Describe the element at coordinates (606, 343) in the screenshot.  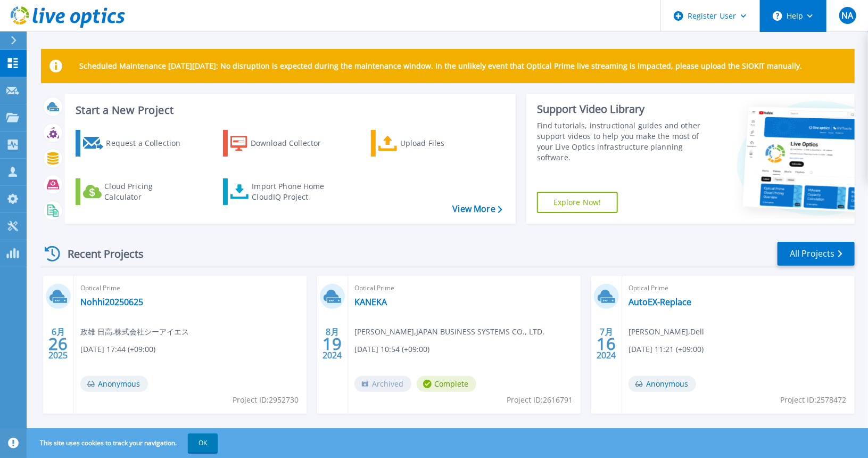
I see `span: 16` at that location.